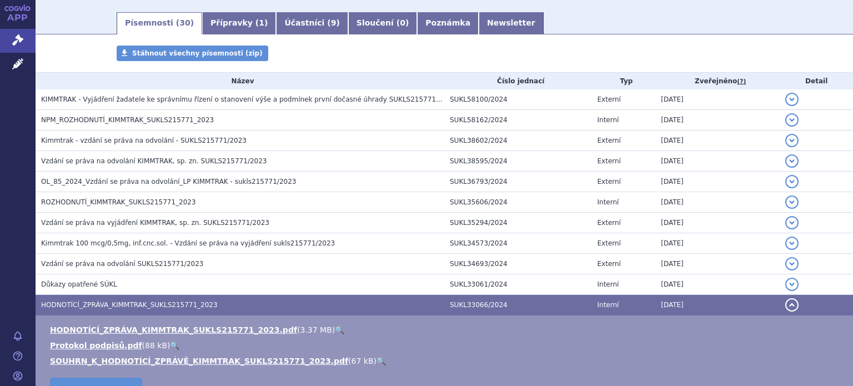 This screenshot has width=853, height=386. Describe the element at coordinates (127, 120) in the screenshot. I see `span: NPM_ROZHODNUTÍ_KIMMTRAK_SUKLS215771_2023` at that location.